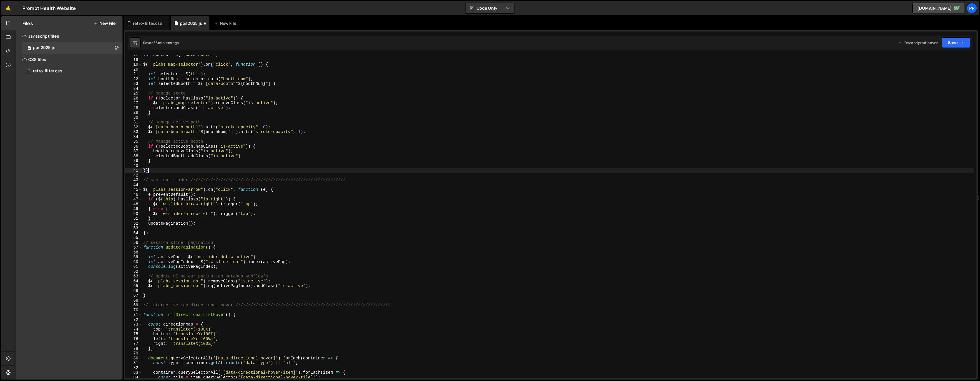  What do you see at coordinates (69, 36) in the screenshot?
I see `div: Javascript files` at bounding box center [69, 36].